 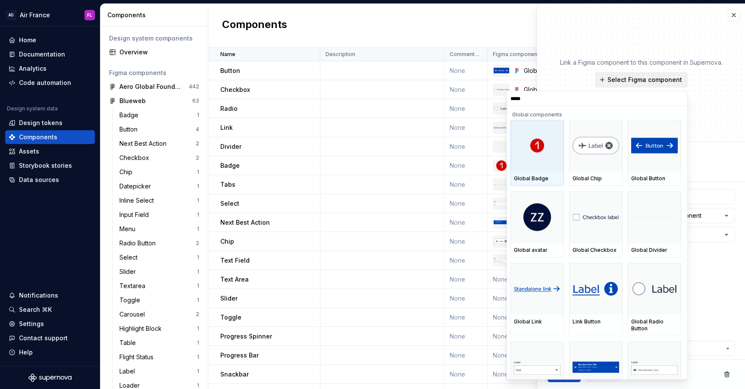 I want to click on div: 63, so click(x=196, y=101).